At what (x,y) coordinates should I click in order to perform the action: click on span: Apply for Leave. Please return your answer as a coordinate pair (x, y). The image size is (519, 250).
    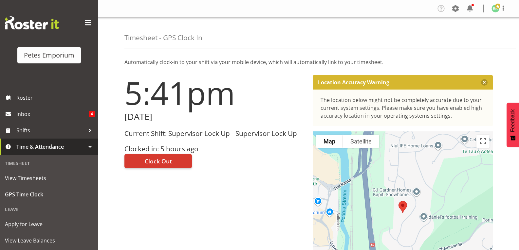
    Looking at the image, I should click on (49, 225).